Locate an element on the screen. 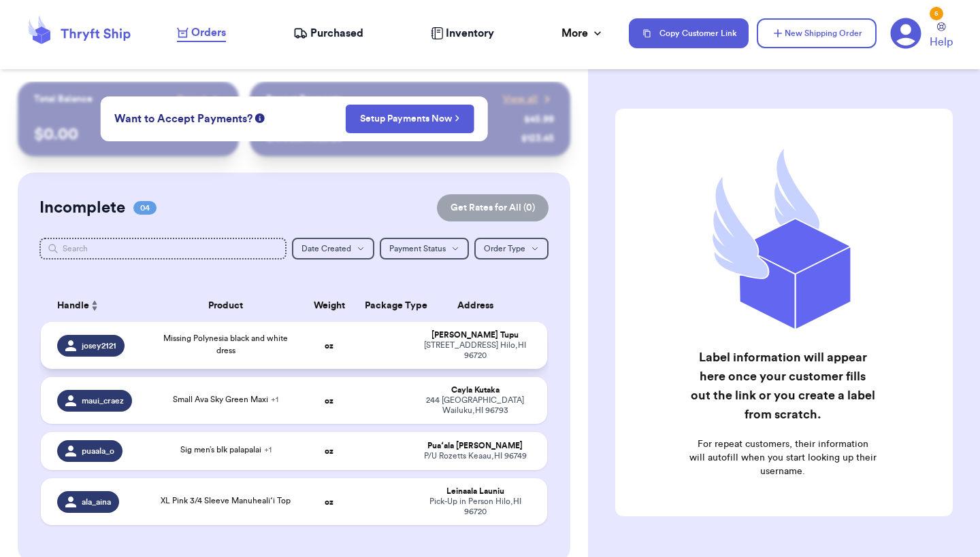 The height and width of the screenshot is (557, 980). p: $ 0.00 is located at coordinates (128, 135).